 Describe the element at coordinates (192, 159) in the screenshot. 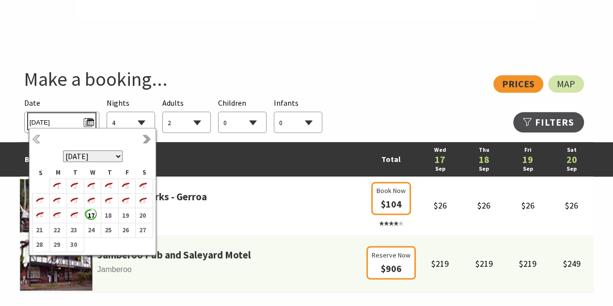

I see `td: Best Rates` at that location.